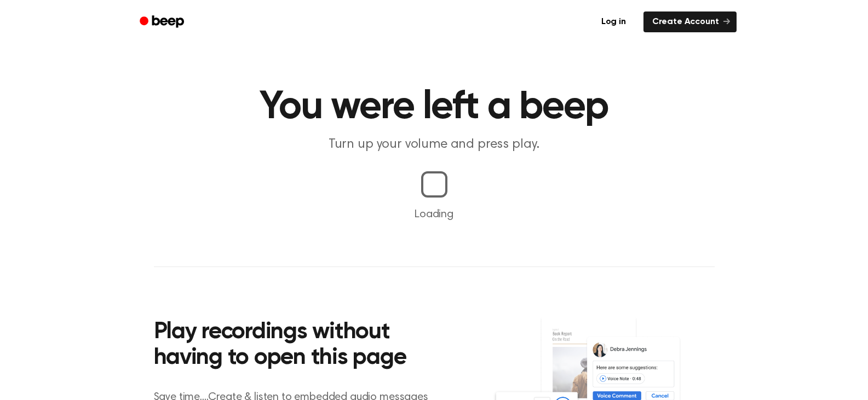 The width and height of the screenshot is (868, 400). What do you see at coordinates (434, 144) in the screenshot?
I see `p: Turn up your volume and press play.` at bounding box center [434, 144].